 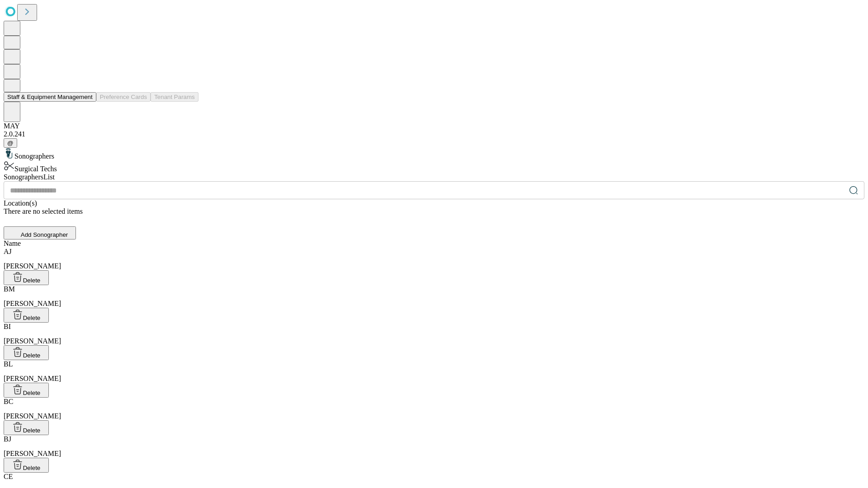 I want to click on button: Staff & Equipment Management, so click(x=50, y=97).